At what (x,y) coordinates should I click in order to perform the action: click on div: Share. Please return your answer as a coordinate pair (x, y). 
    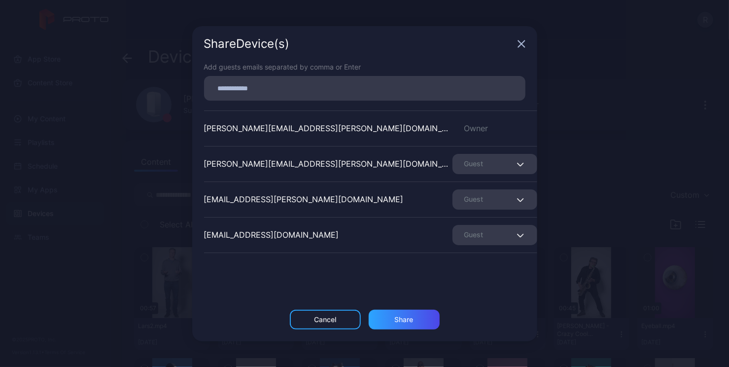
    Looking at the image, I should click on (404, 320).